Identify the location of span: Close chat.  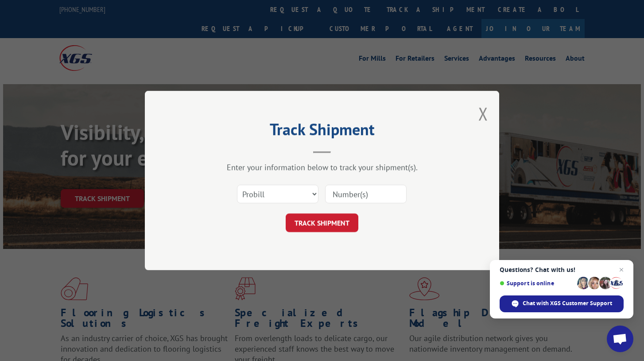
(622, 270).